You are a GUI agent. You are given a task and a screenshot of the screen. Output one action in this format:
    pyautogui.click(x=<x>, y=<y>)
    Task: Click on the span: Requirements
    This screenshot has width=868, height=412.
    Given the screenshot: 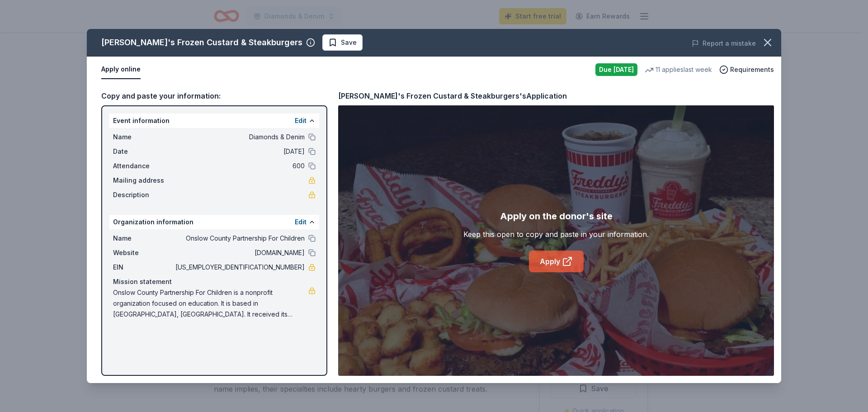 What is the action you would take?
    pyautogui.click(x=752, y=69)
    